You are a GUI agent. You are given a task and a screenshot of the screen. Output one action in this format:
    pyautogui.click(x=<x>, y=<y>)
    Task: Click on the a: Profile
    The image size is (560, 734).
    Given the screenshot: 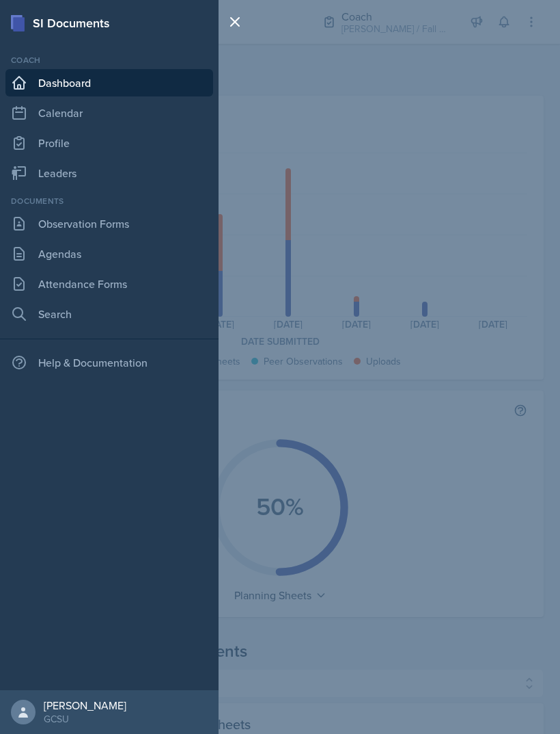 What is the action you would take?
    pyautogui.click(x=109, y=143)
    